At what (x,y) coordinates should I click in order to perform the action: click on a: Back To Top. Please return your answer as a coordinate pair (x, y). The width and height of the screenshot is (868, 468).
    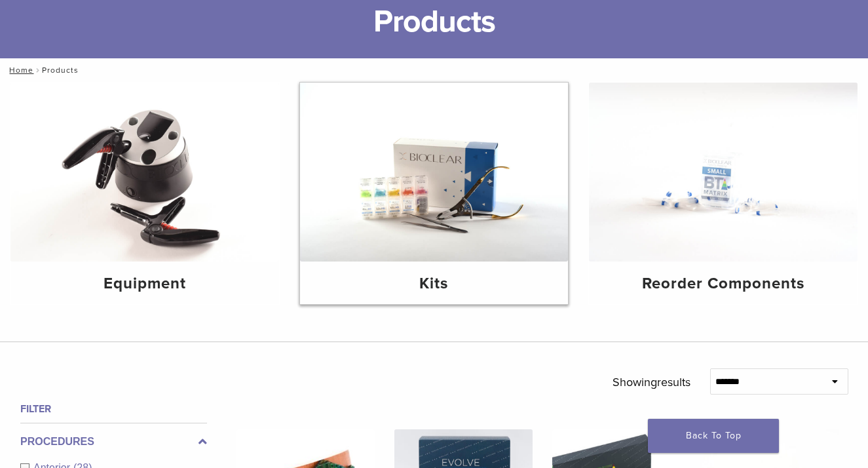
    Looking at the image, I should click on (713, 435).